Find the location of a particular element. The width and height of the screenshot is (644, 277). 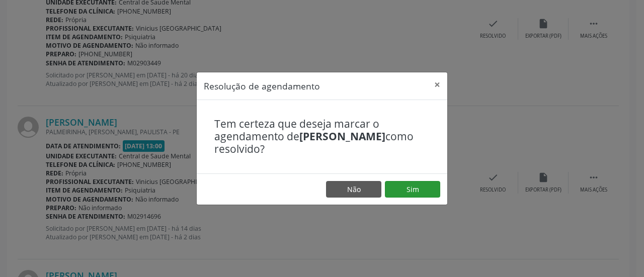

button: Close is located at coordinates (437, 84).